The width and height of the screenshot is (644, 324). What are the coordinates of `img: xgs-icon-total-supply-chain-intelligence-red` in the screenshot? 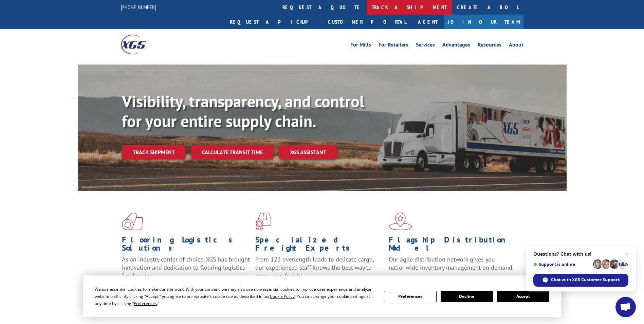 It's located at (133, 221).